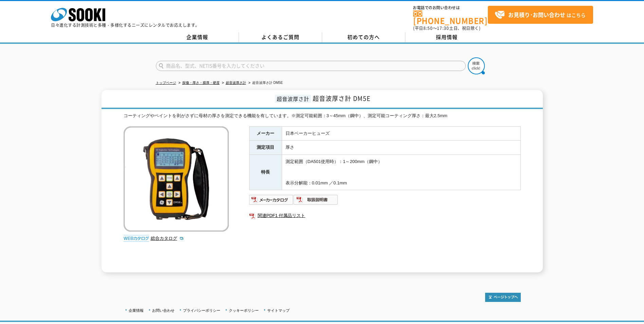  I want to click on li: 超音波厚さ計 DM5E, so click(265, 83).